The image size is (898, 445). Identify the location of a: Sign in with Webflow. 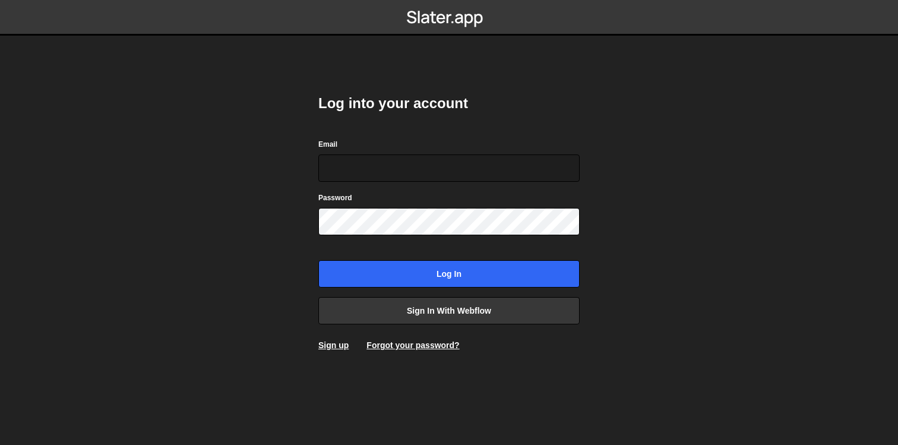
(449, 311).